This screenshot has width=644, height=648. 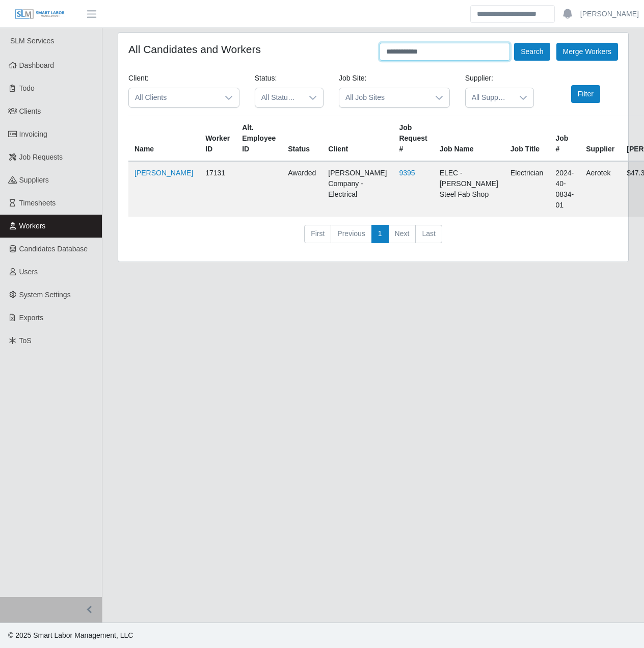 What do you see at coordinates (587, 51) in the screenshot?
I see `button: Merge Workers` at bounding box center [587, 51].